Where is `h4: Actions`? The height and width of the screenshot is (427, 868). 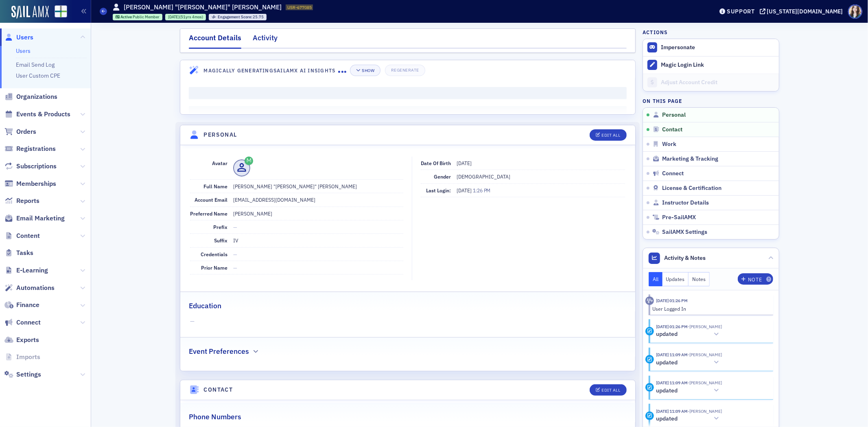
h4: Actions is located at coordinates (656, 32).